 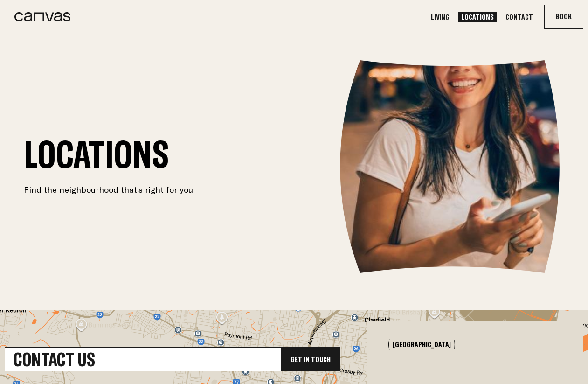 I want to click on button: Book, so click(x=564, y=17).